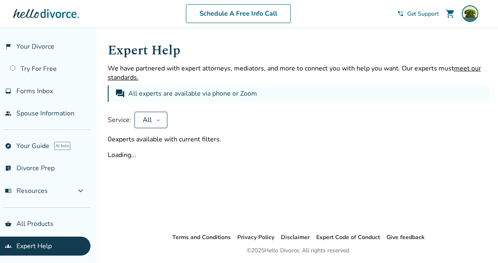 Image resolution: width=498 pixels, height=263 pixels. What do you see at coordinates (299, 73) in the screenshot?
I see `p: We have partnered with expert attorneys, mediators, and more to connect you with help you want. O...` at bounding box center [299, 73].